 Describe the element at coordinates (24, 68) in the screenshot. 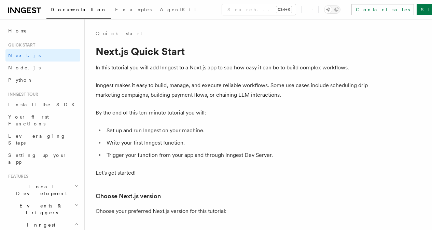

I see `span: Node.js` at that location.